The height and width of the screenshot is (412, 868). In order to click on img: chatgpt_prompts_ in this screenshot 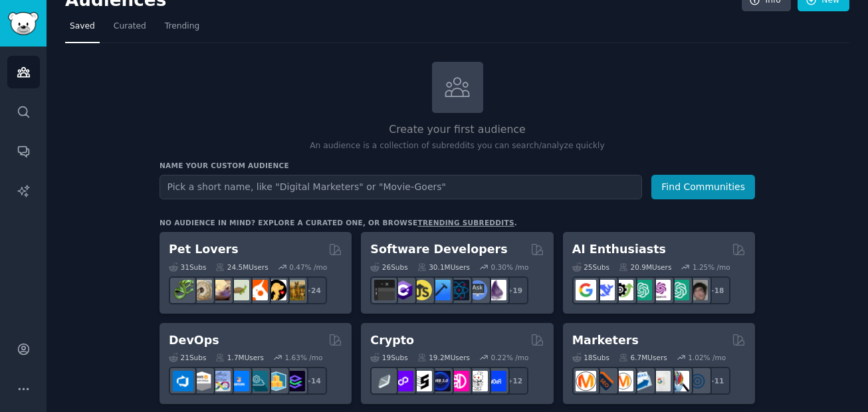, I will do `click(679, 290)`.